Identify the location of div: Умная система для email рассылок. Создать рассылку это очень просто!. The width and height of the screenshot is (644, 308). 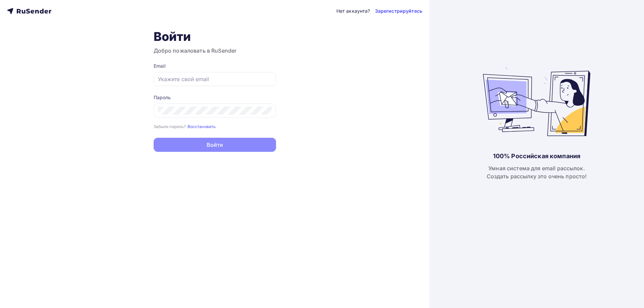
(536, 172).